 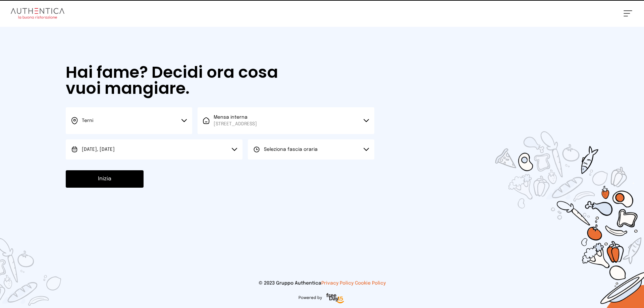 I want to click on button: Terni, so click(x=129, y=121).